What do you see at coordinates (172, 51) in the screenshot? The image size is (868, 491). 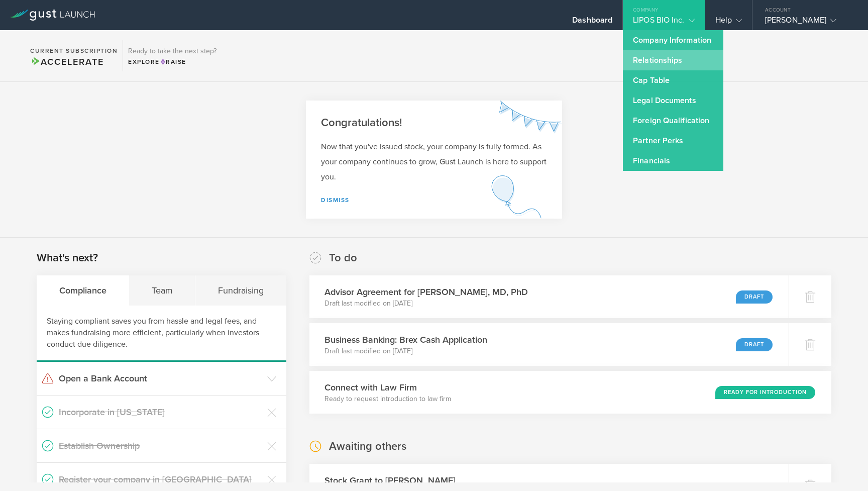 I see `h3: Ready to take the next step?` at bounding box center [172, 51].